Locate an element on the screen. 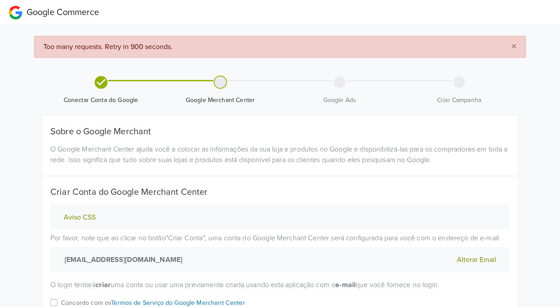 Image resolution: width=560 pixels, height=307 pixels. a: Termos de Serviço do Google Merchant Center is located at coordinates (178, 303).